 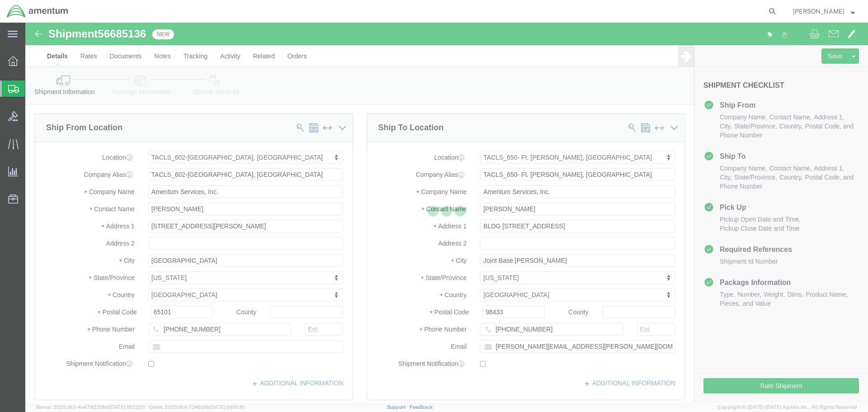 I want to click on span: Server: 2025.18.0-4e47823f9d1, so click(x=90, y=407).